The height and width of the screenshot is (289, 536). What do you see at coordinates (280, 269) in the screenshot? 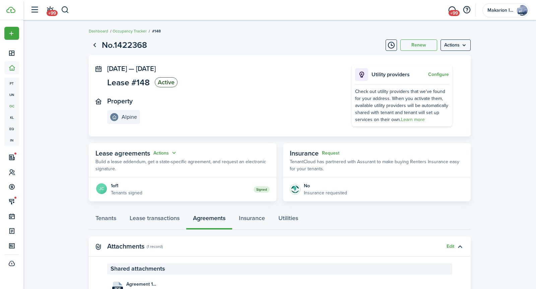
I see `panel-main-section-header: Shared attachments` at bounding box center [280, 269].